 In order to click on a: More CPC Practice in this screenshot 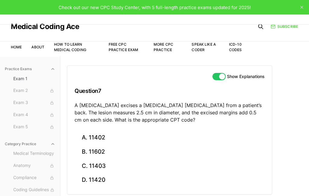, I will do `click(163, 47)`.